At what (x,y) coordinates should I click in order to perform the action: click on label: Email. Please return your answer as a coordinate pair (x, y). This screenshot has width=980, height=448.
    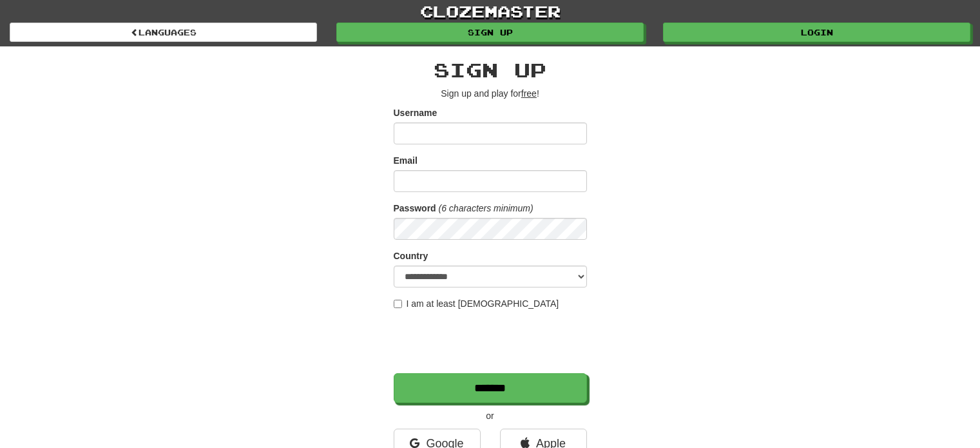
    Looking at the image, I should click on (405, 161).